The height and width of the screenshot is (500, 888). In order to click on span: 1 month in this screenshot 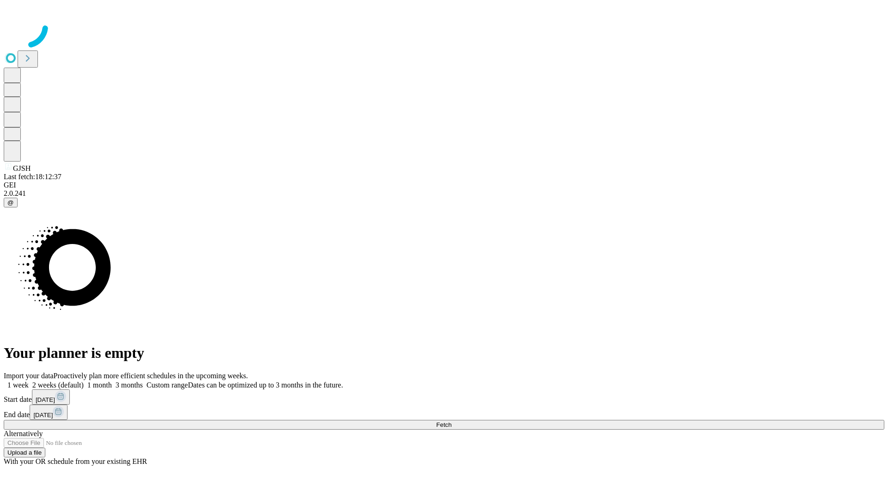, I will do `click(99, 384)`.